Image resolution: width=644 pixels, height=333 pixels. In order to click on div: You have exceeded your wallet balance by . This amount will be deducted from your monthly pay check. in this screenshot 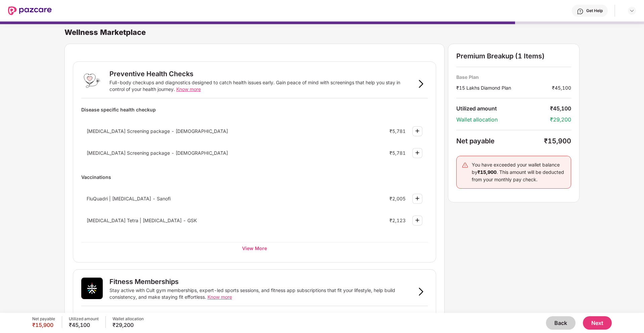, I will do `click(519, 172)`.